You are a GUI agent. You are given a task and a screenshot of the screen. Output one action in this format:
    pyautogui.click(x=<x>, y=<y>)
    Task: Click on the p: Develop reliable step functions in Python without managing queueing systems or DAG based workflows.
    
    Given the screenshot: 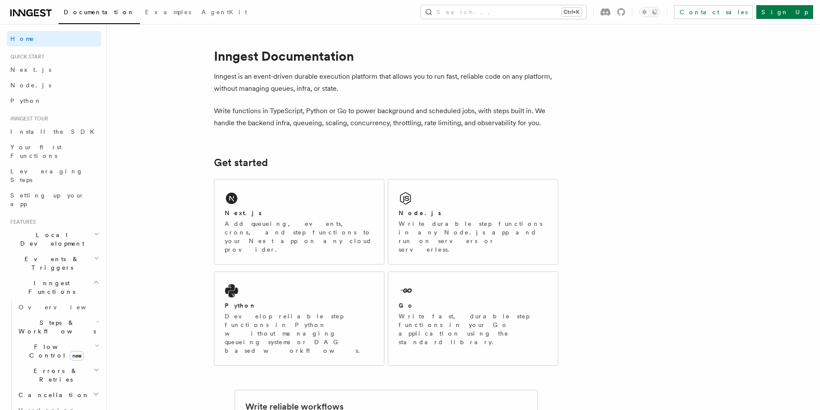 What is the action you would take?
    pyautogui.click(x=299, y=334)
    